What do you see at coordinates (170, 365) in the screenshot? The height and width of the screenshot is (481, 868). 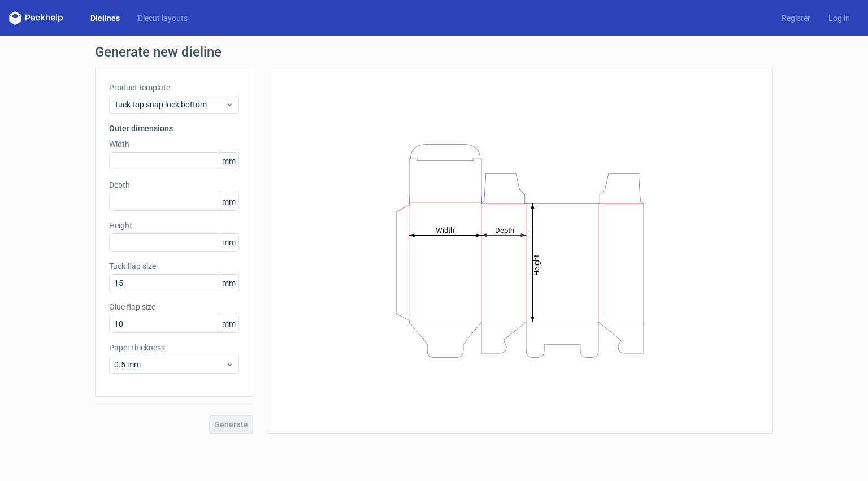 I see `span: 0.5 mm` at bounding box center [170, 365].